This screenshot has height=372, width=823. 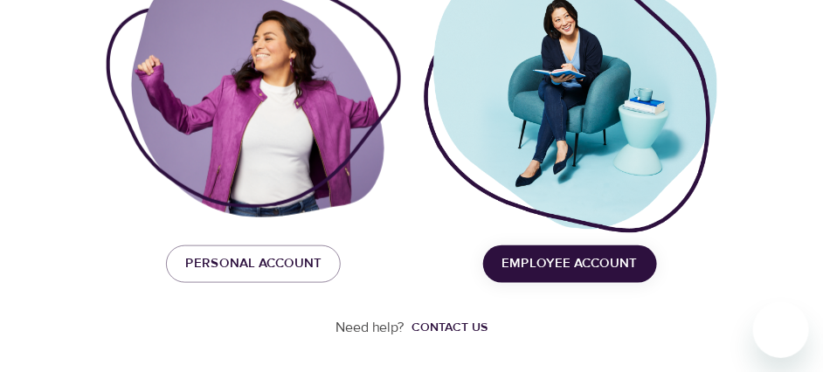 What do you see at coordinates (570, 264) in the screenshot?
I see `button: Employee Account` at bounding box center [570, 264].